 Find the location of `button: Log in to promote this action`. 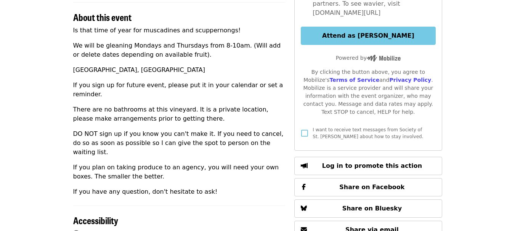

button: Log in to promote this action is located at coordinates (368, 166).